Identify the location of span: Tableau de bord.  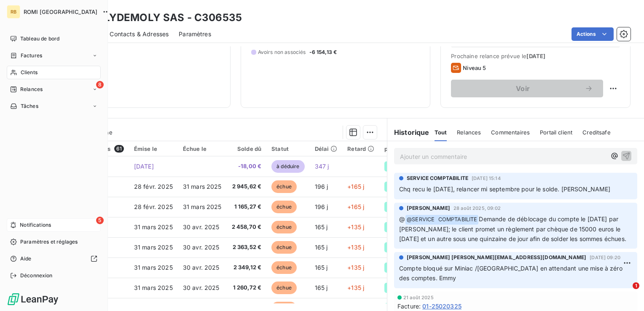
(40, 39).